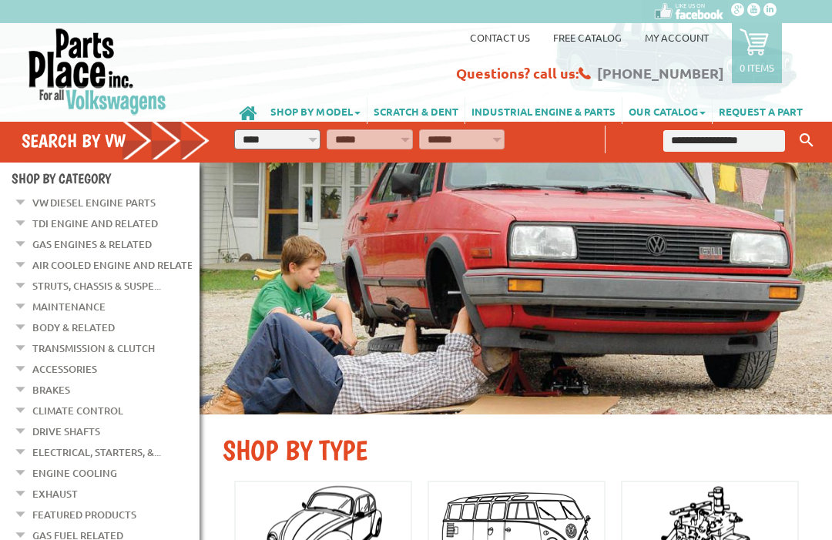 Image resolution: width=832 pixels, height=540 pixels. Describe the element at coordinates (587, 37) in the screenshot. I see `a: Free Catalog` at that location.